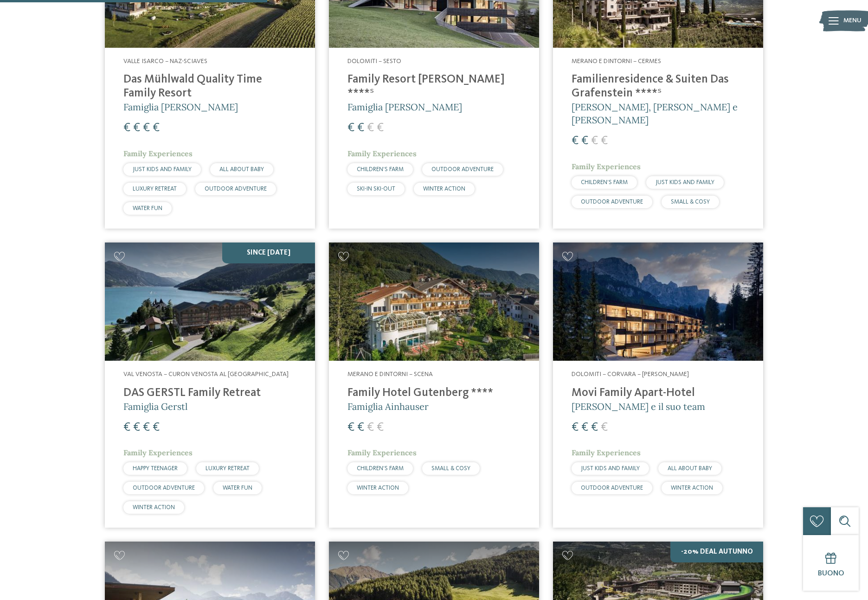  I want to click on span: Famiglia Ainhauser, so click(388, 406).